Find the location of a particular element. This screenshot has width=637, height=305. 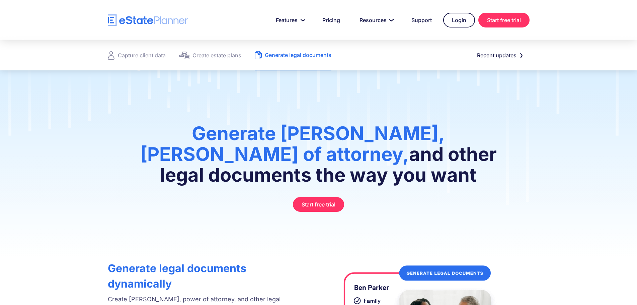

a: Login is located at coordinates (459, 20).